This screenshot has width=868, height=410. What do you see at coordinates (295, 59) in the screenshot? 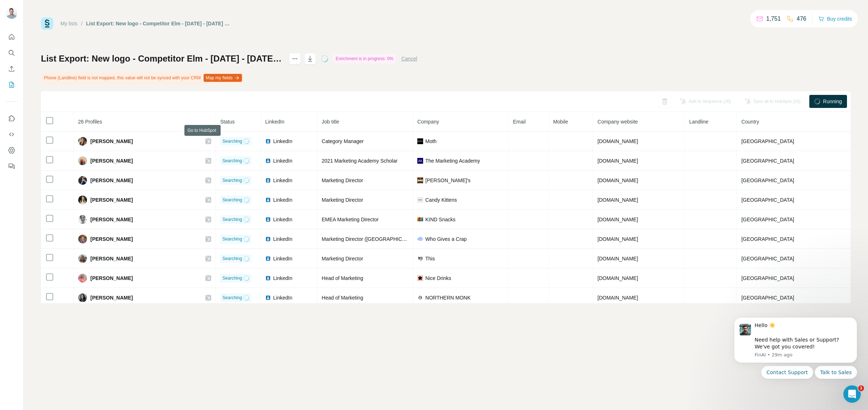
I see `button: actions` at bounding box center [295, 59].